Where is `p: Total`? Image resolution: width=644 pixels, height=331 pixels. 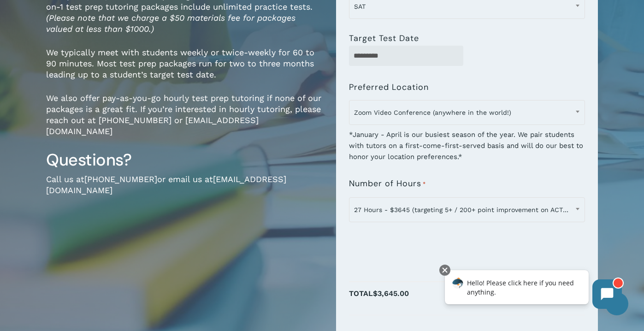
p: Total is located at coordinates (467, 298).